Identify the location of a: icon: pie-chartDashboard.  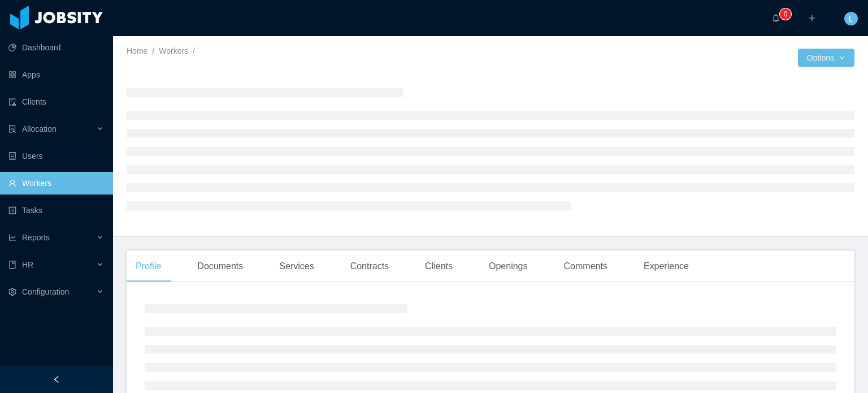
(56, 47).